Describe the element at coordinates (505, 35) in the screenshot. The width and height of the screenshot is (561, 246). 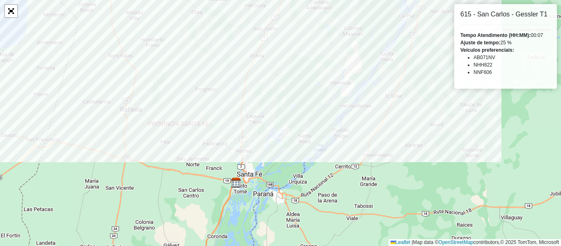
I see `div: 00:07` at that location.